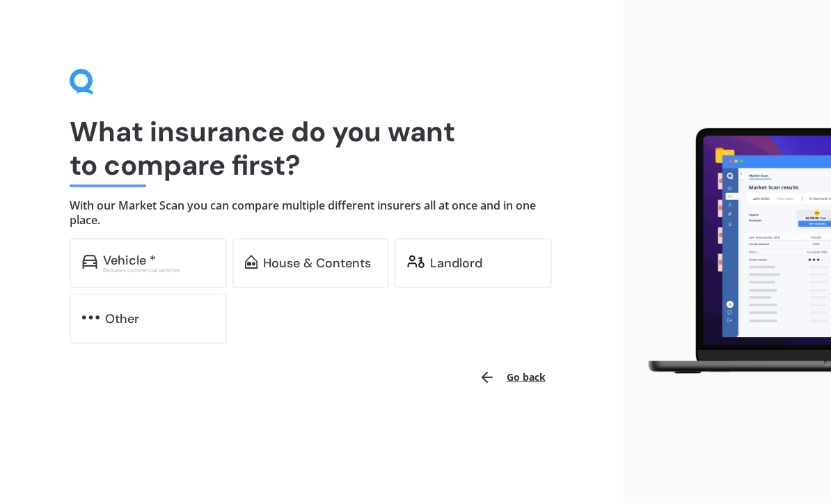 This screenshot has height=504, width=831. I want to click on h4: With our Market Scan you can compare multiple different insurers all at once and in one place., so click(312, 213).